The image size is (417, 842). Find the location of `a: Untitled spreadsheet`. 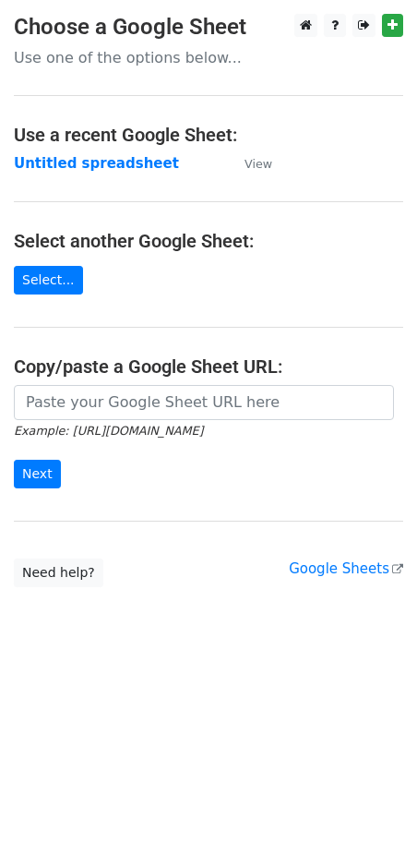

a: Untitled spreadsheet is located at coordinates (96, 163).